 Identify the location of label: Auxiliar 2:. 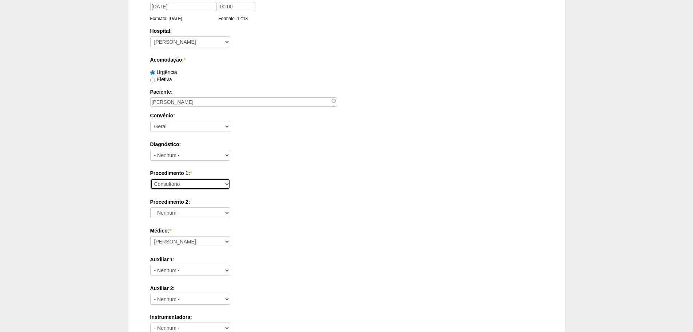
(347, 288).